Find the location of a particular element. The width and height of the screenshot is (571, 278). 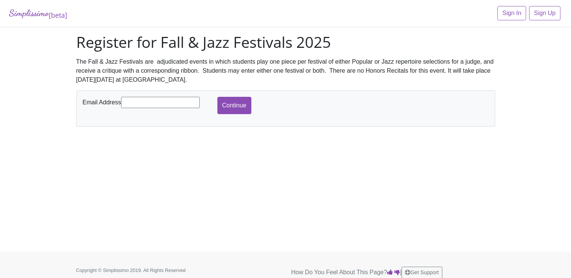

a: Sign Up is located at coordinates (544, 13).